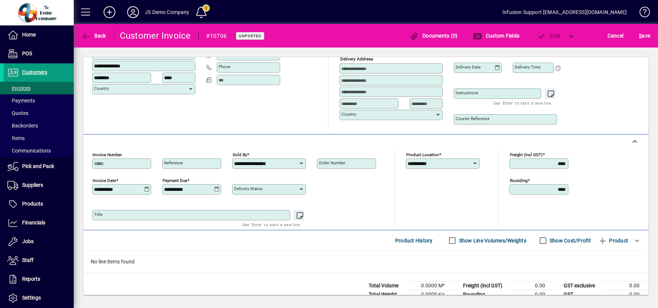 This screenshot has width=658, height=308. I want to click on div: Customer Invoice, so click(155, 36).